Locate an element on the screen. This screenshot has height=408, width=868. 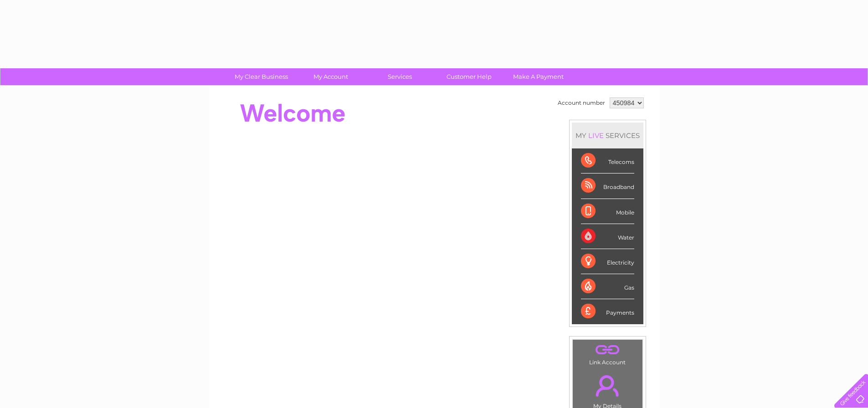
a: My Account is located at coordinates (330, 76).